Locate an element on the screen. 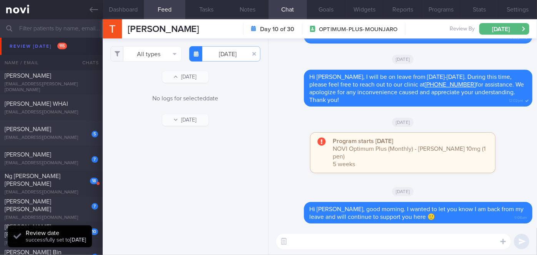 The image size is (537, 255). div: Review date is located at coordinates (56, 233).